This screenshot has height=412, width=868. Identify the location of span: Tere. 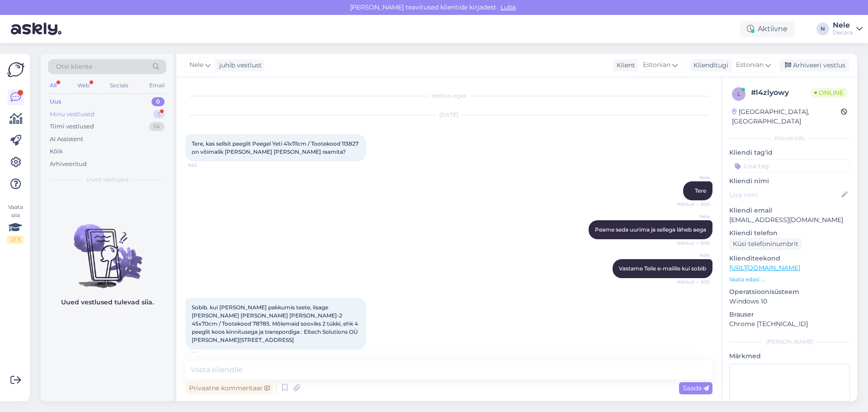
(700, 190).